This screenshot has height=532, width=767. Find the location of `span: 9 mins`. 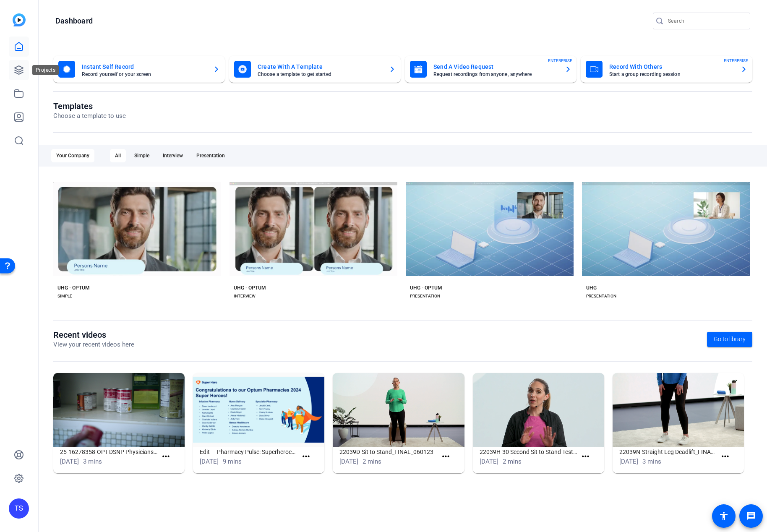

span: 9 mins is located at coordinates (232, 462).